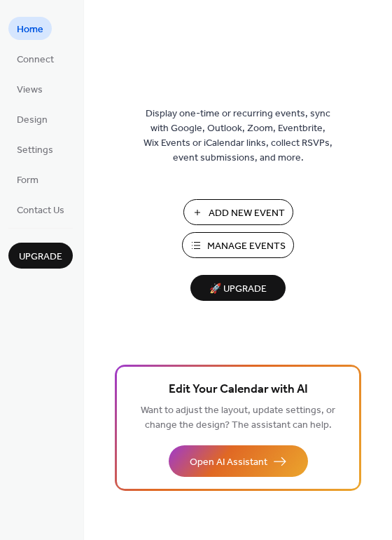 This screenshot has width=392, height=540. Describe the element at coordinates (41, 255) in the screenshot. I see `button: Upgrade` at that location.